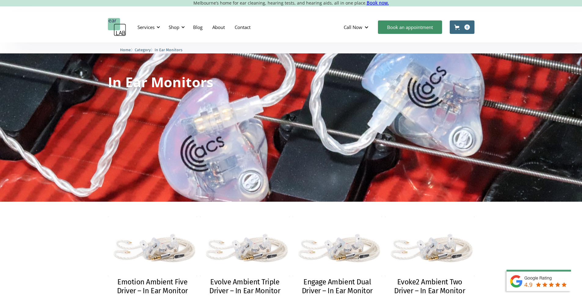  What do you see at coordinates (152, 246) in the screenshot?
I see `img: Emotion Ambient Five Driver – In Ear Monitor` at bounding box center [152, 246].